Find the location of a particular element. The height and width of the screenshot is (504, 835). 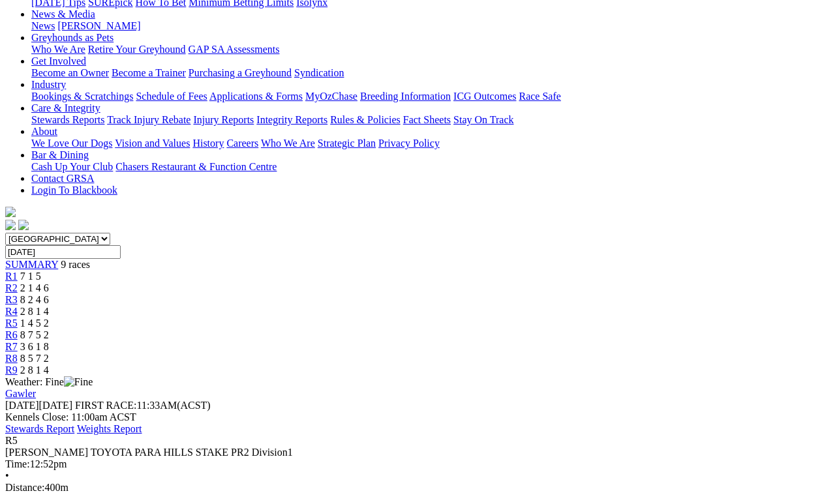

a: Breeding Information is located at coordinates (405, 96).